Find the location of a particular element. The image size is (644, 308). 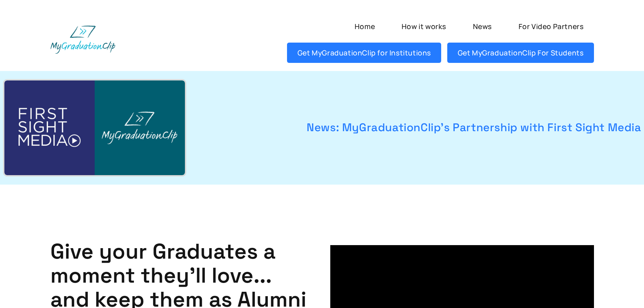

a: Get MyGraduationClip For Students is located at coordinates (520, 53).